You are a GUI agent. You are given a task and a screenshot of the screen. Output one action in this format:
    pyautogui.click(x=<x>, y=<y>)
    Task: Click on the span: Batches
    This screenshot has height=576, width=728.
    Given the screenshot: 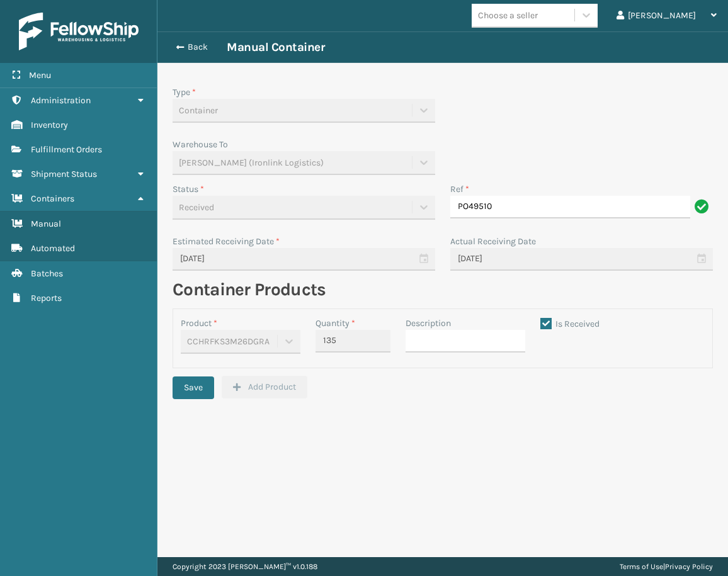 What is the action you would take?
    pyautogui.click(x=47, y=274)
    